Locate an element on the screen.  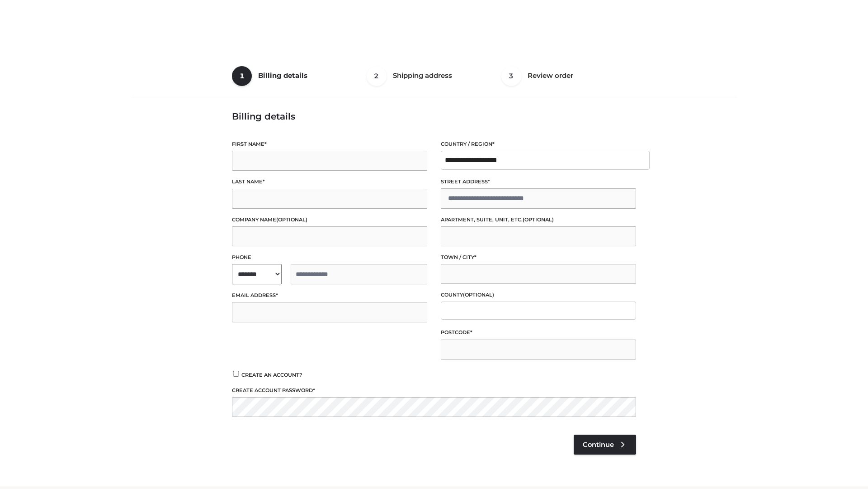
span: Continue is located at coordinates (598, 445).